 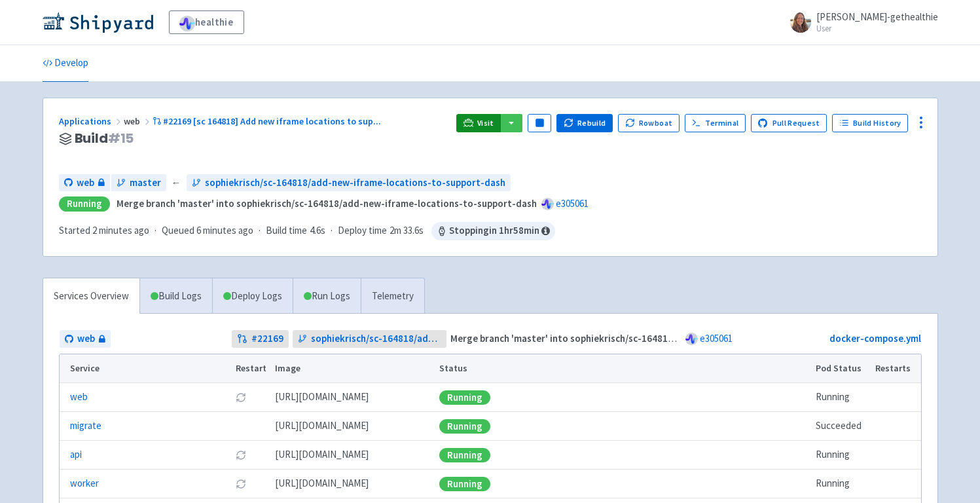 I want to click on a: #22169 [sc 164818] Add new iframe locations to sup..., so click(x=268, y=121).